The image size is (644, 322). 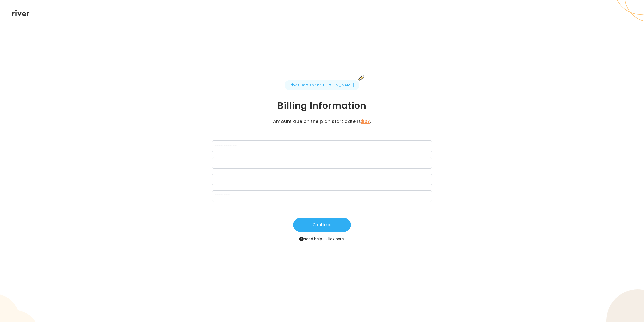 I want to click on strong: $27, so click(x=366, y=121).